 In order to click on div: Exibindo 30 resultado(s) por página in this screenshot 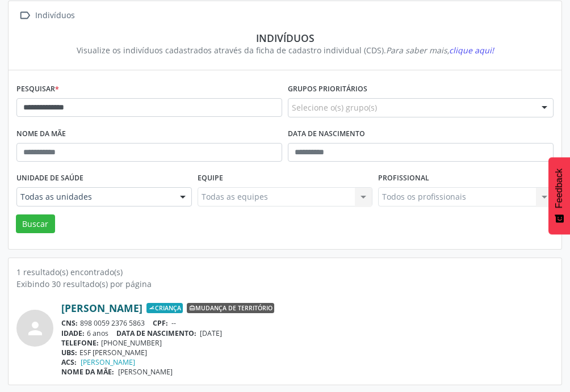, I will do `click(285, 284)`.